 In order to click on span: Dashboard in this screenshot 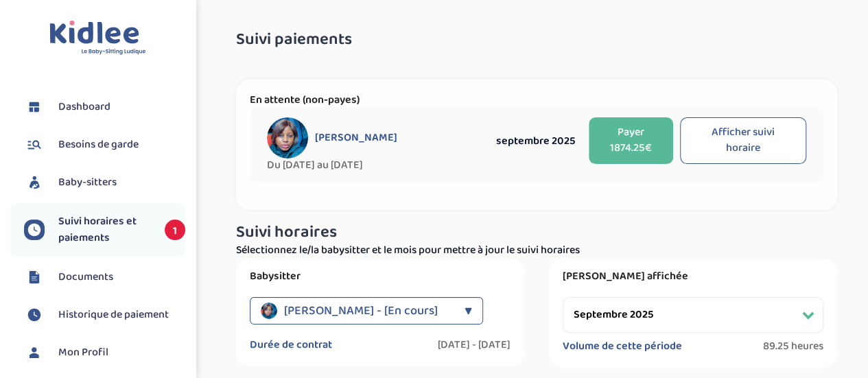, I will do `click(84, 107)`.